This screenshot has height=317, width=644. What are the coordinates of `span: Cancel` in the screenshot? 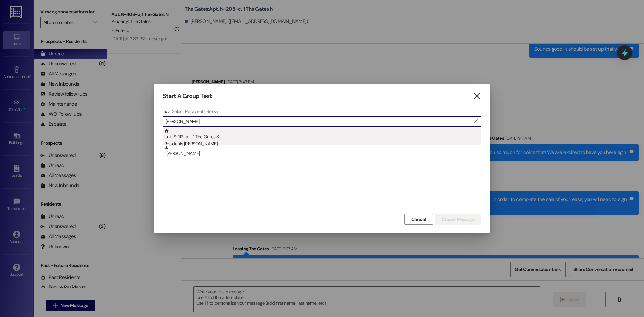 It's located at (419, 219).